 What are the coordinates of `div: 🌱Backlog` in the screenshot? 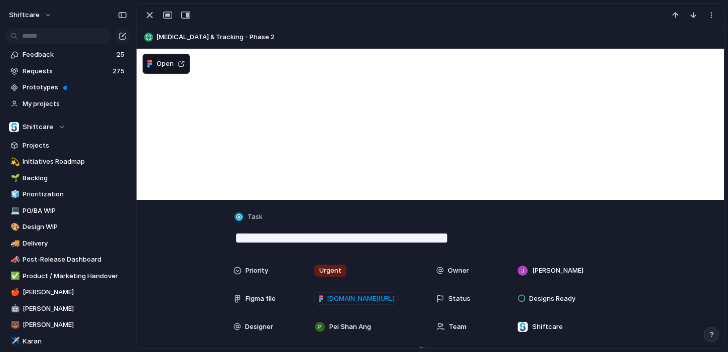 It's located at (68, 178).